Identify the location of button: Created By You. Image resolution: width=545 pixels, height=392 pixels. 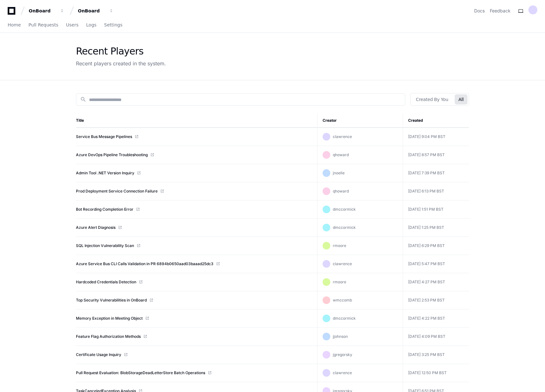
(432, 100).